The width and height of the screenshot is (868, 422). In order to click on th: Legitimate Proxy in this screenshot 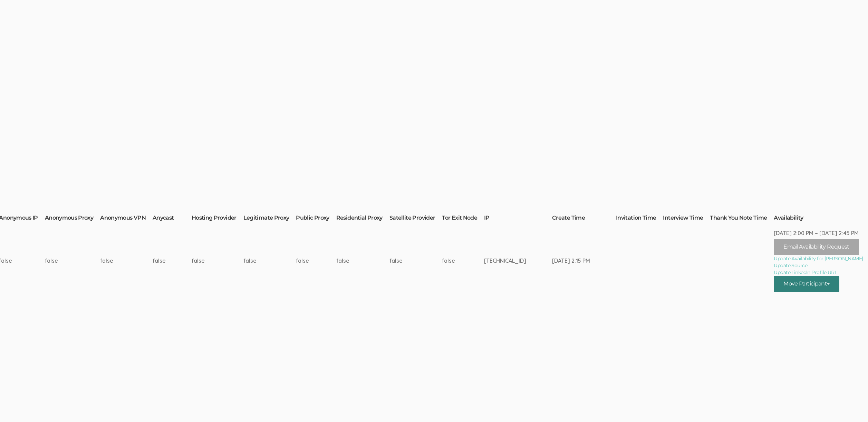, I will do `click(269, 219)`.